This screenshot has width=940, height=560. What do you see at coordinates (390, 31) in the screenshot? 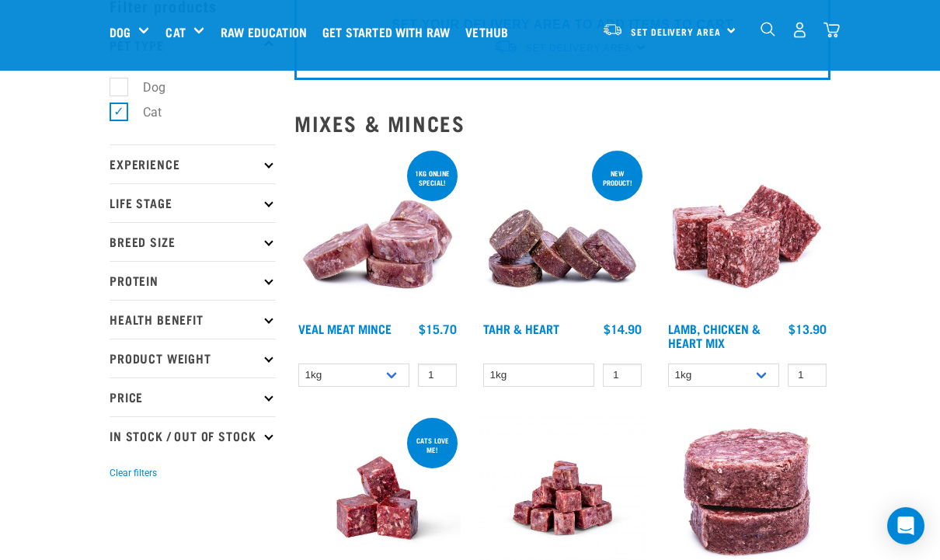
I see `a: Get started with Raw` at bounding box center [390, 31].